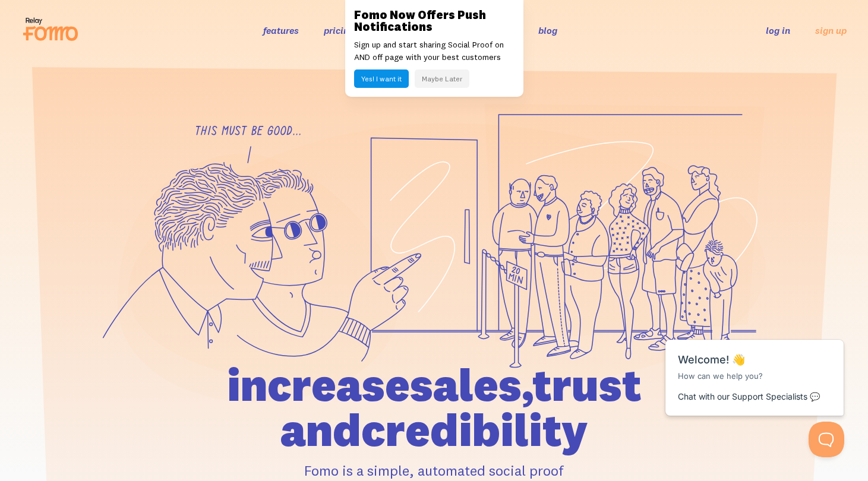 Image resolution: width=868 pixels, height=481 pixels. What do you see at coordinates (831, 30) in the screenshot?
I see `a: sign up` at bounding box center [831, 30].